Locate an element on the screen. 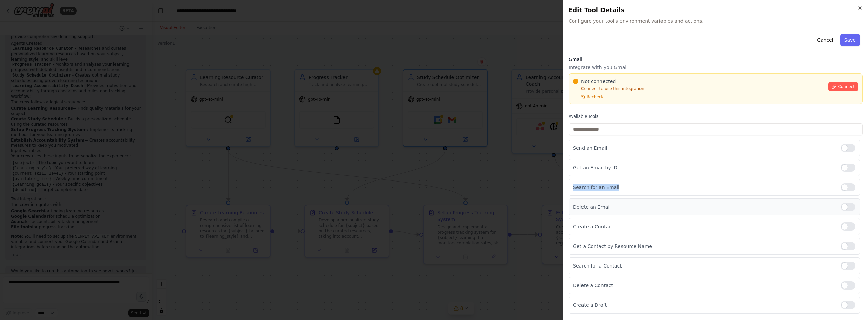 The image size is (868, 320). button: Recheck is located at coordinates (588, 97).